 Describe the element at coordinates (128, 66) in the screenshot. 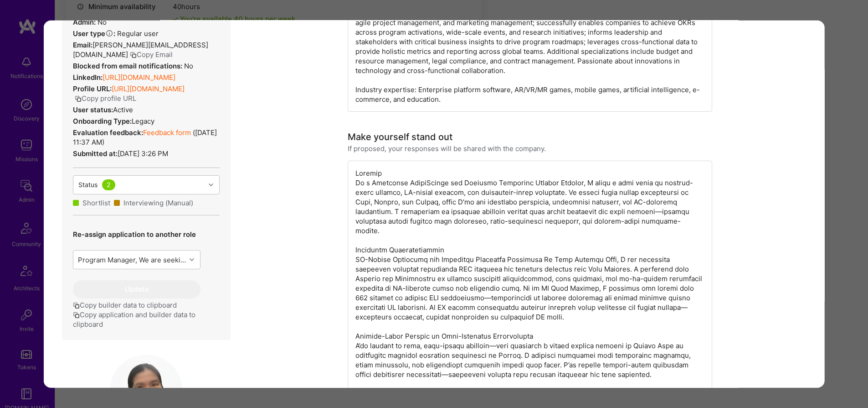

I see `strong: Blocked from email notifications:` at that location.